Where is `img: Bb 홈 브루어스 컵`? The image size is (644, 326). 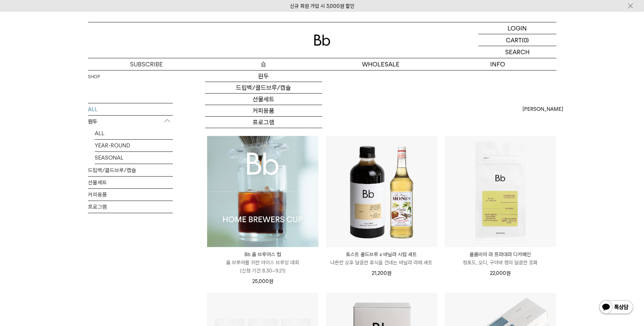
img: Bb 홈 브루어스 컵 is located at coordinates (263, 191).